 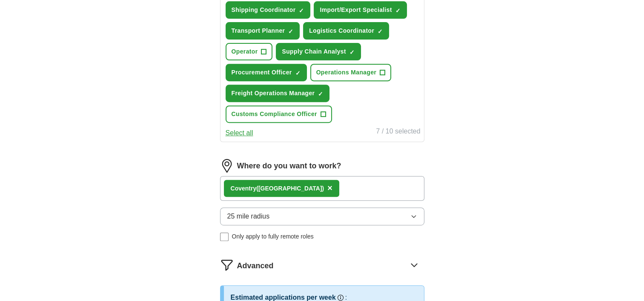 What do you see at coordinates (262, 72) in the screenshot?
I see `span: Procurement Officer` at bounding box center [262, 72].